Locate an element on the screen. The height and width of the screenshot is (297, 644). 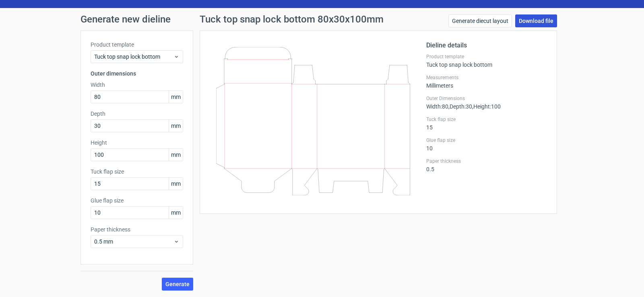
div: 15 is located at coordinates (487, 123).